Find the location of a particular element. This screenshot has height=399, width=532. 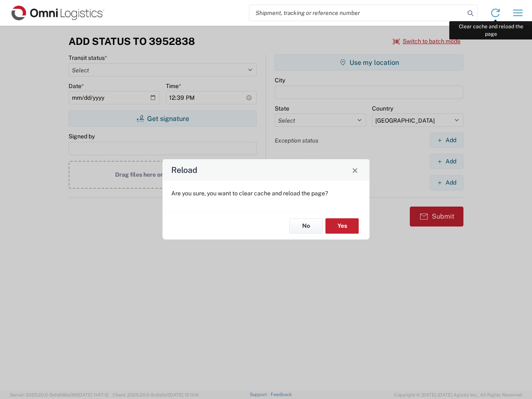

input: Shipment, tracking or reference number is located at coordinates (357, 13).